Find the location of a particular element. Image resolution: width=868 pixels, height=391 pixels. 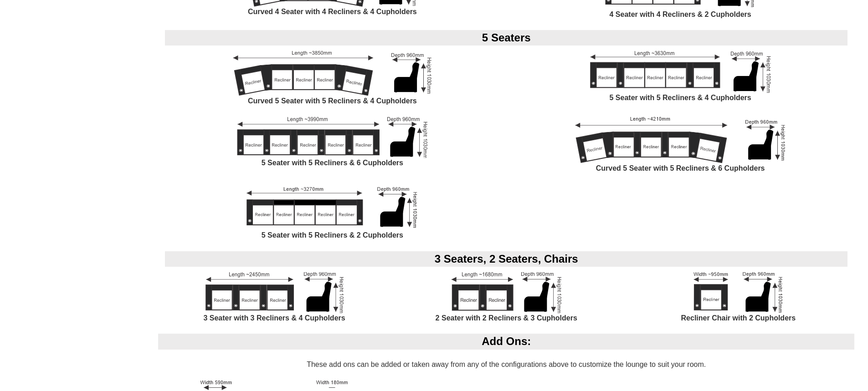

div: Add Ons: is located at coordinates (506, 341).